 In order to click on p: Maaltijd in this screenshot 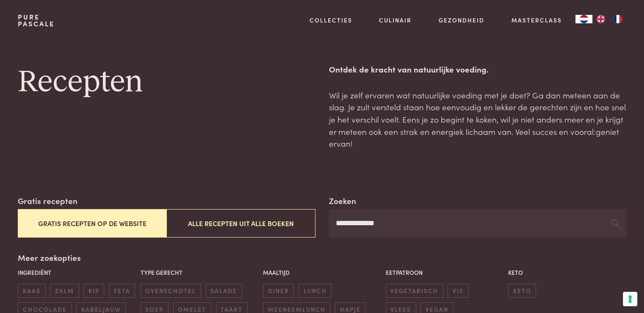, I will do `click(322, 272)`.